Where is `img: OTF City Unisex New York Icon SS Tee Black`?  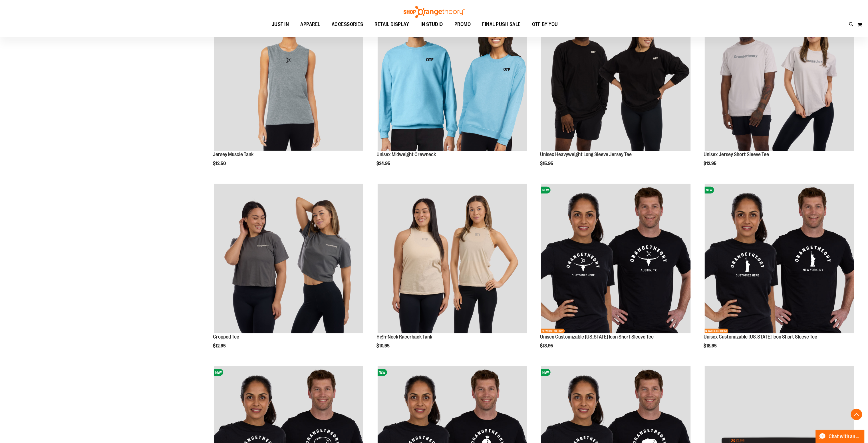 img: OTF City Unisex New York Icon SS Tee Black is located at coordinates (780, 259).